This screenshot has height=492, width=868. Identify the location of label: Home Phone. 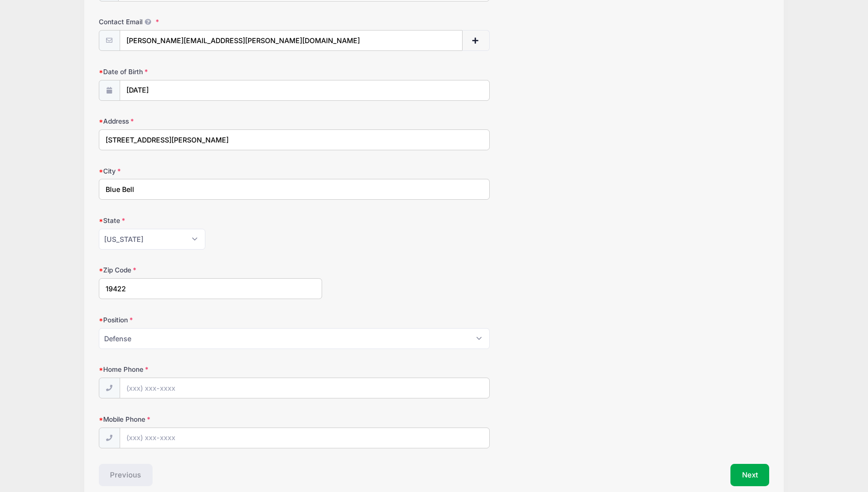
(211, 369).